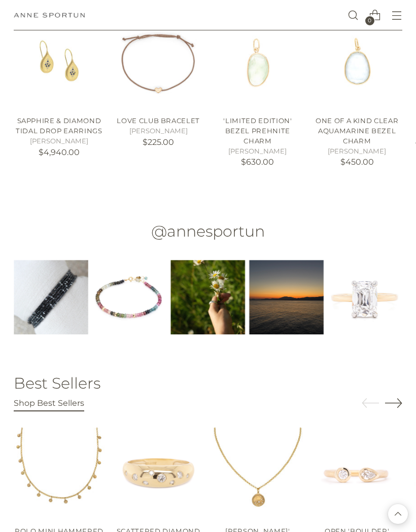 This screenshot has width=416, height=532. Describe the element at coordinates (158, 142) in the screenshot. I see `span: $225.00` at that location.